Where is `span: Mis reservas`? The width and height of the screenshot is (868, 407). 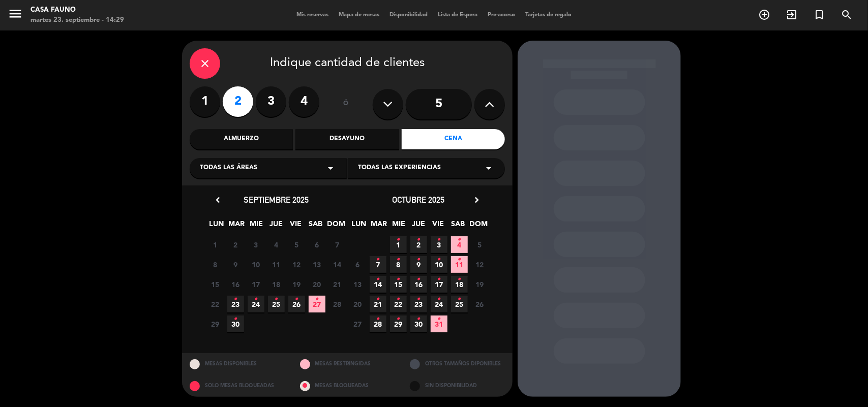 span: Mis reservas is located at coordinates (312, 15).